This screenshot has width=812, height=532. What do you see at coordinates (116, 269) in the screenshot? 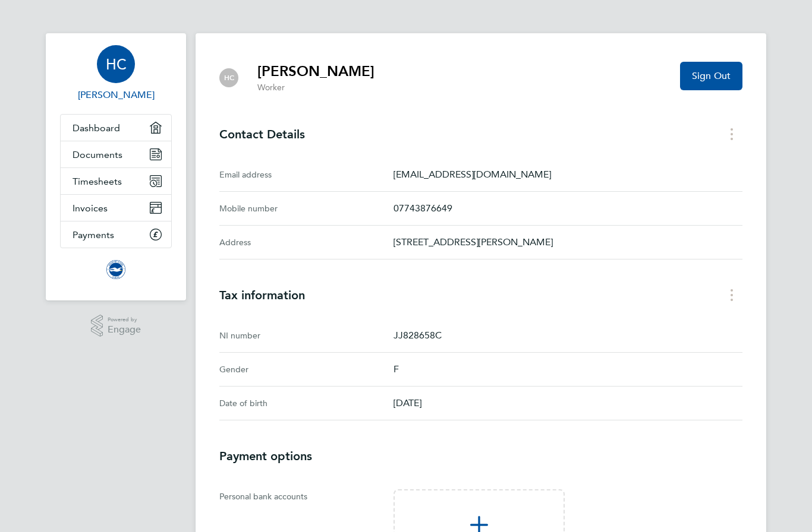
I see `a: Go to home page` at bounding box center [116, 269].